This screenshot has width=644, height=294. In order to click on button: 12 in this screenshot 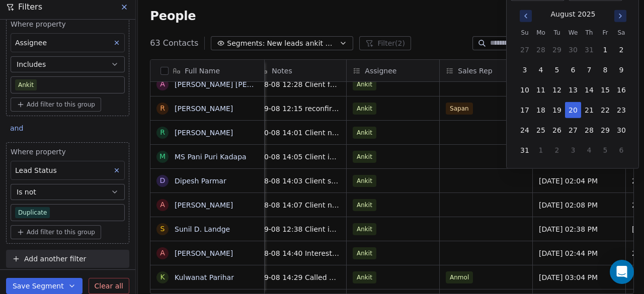, I will do `click(557, 90)`.